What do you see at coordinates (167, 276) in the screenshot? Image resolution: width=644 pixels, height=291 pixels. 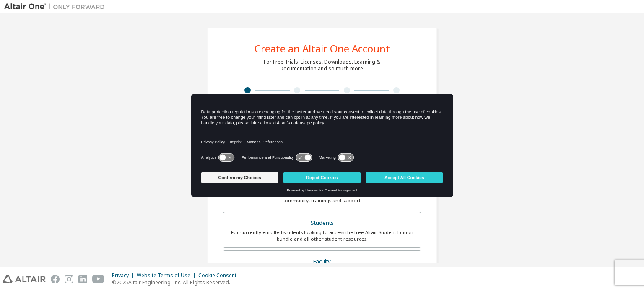 I see `div: Website Terms of Use` at bounding box center [167, 276].